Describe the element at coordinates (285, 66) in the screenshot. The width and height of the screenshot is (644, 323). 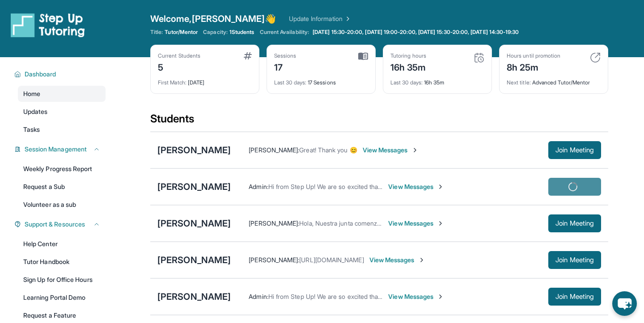
I see `div: 17` at that location.